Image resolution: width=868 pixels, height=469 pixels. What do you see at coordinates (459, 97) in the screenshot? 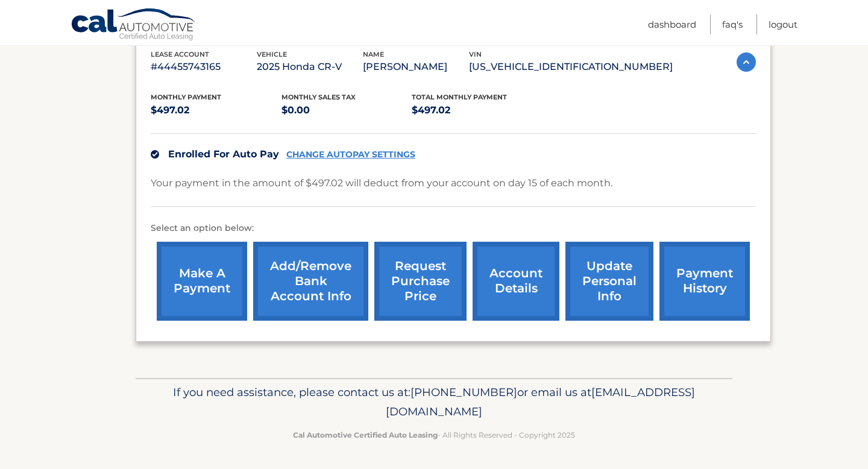
I see `span: Total Monthly Payment` at bounding box center [459, 97].